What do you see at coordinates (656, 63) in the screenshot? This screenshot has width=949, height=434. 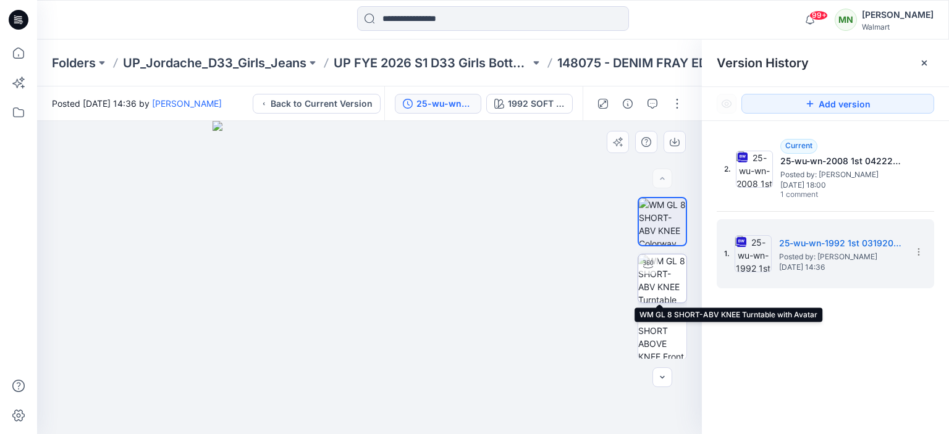 I see `p: 148075 - DENIM FRAY EDGE MOM SHORT` at bounding box center [656, 63].